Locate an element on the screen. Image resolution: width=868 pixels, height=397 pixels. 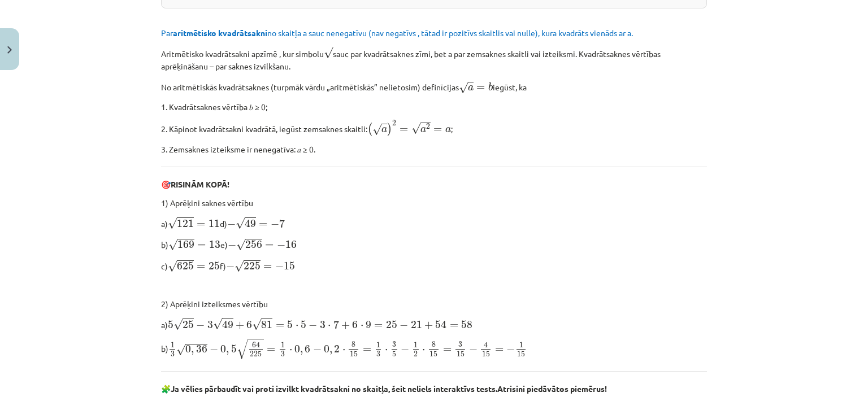
p: 2) Aprēķini izteiksmes vērtību is located at coordinates (434, 304).